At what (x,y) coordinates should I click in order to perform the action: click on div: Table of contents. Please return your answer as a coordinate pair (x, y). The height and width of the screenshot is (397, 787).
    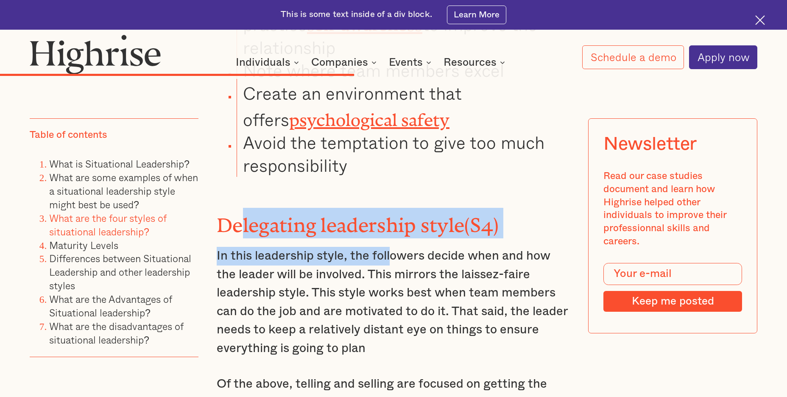
    Looking at the image, I should click on (68, 135).